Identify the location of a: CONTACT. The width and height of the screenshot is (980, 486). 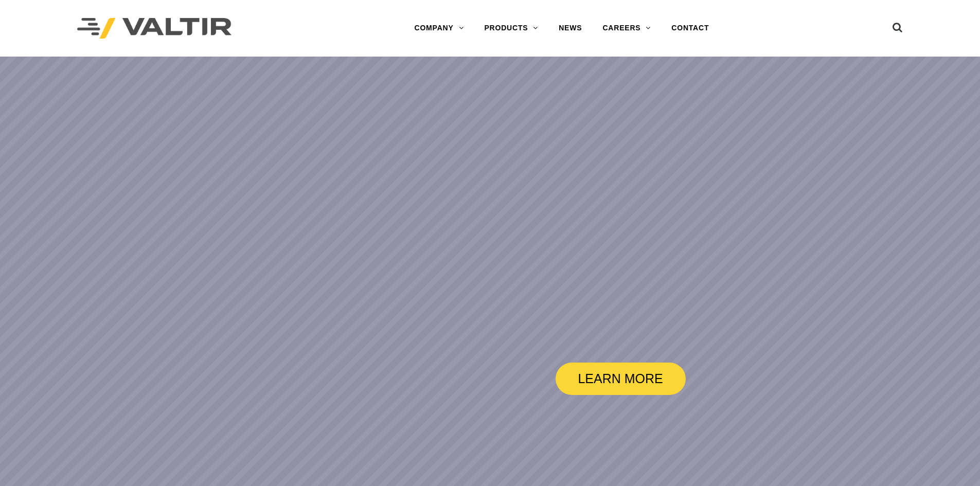
(690, 28).